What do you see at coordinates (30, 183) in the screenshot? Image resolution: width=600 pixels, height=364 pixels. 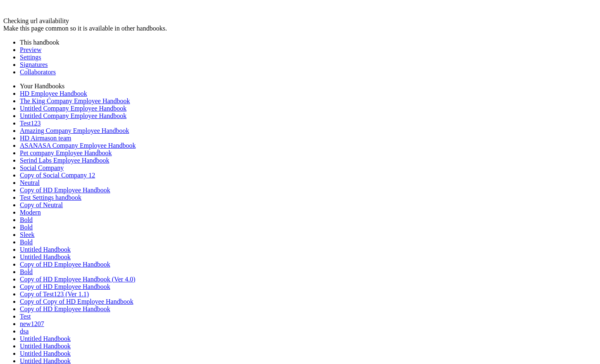 I see `a: Neutral` at bounding box center [30, 183].